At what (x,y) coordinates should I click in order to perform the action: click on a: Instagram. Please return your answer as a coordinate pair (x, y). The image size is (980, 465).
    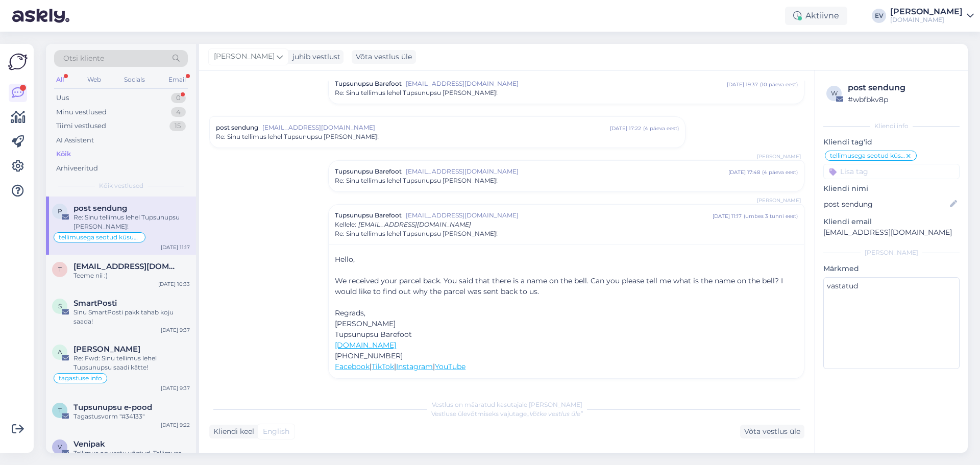
    Looking at the image, I should click on (415, 367).